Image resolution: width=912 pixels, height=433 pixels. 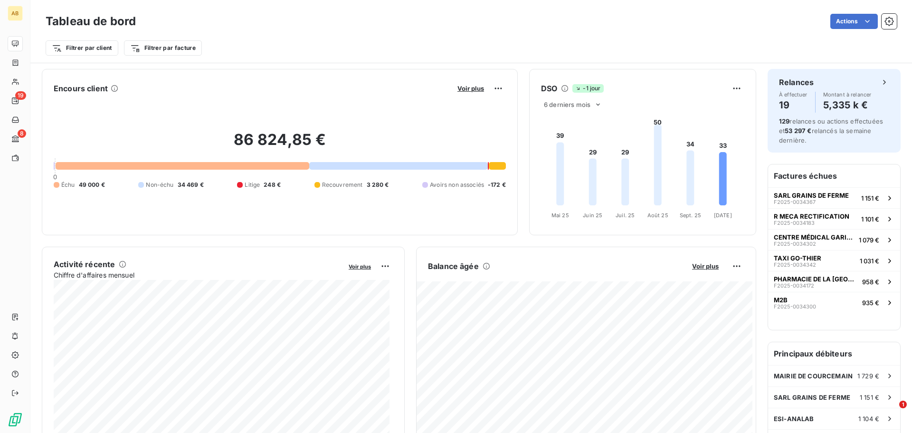 I want to click on span: 8, so click(x=22, y=134).